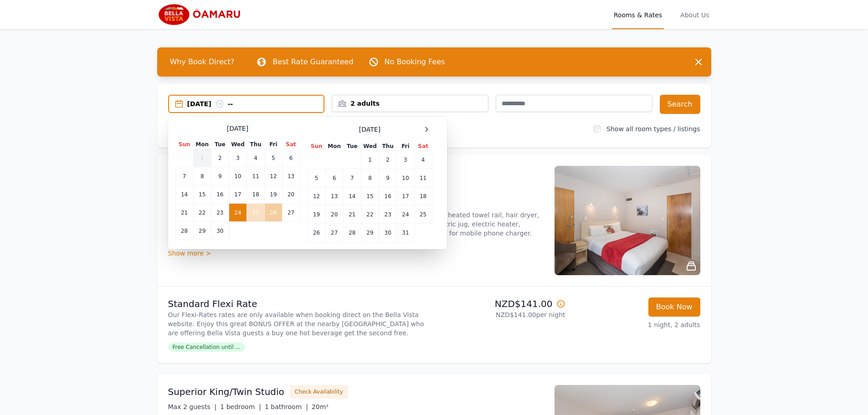  Describe the element at coordinates (286, 407) in the screenshot. I see `span: 1 bathroom |` at that location.